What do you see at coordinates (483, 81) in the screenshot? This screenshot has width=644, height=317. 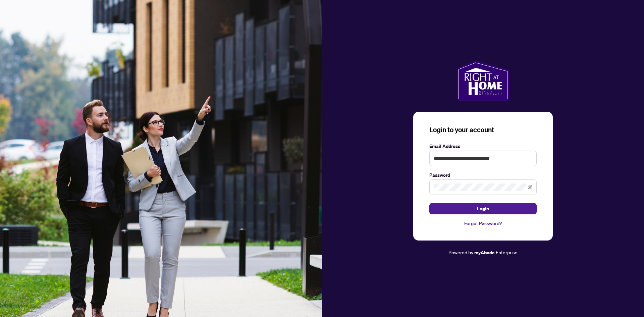 I see `img: ma-logo` at bounding box center [483, 81].